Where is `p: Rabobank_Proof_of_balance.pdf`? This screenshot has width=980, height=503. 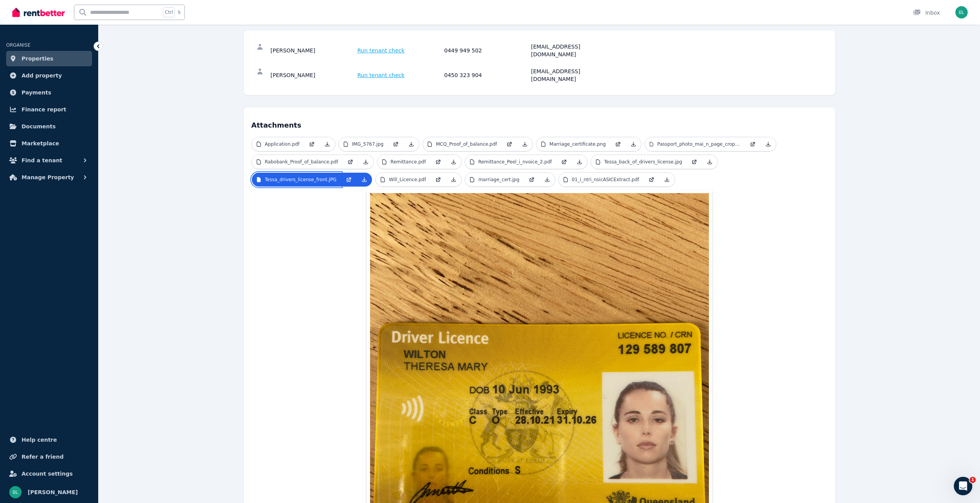 p: Rabobank_Proof_of_balance.pdf is located at coordinates (302, 162).